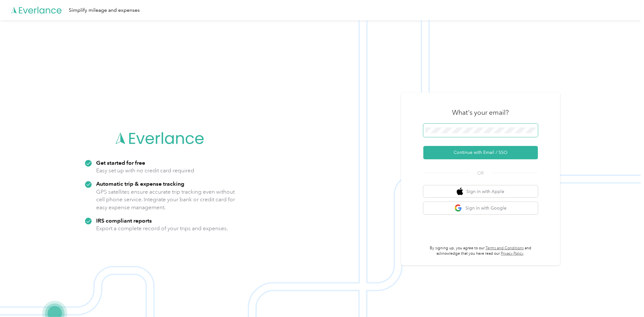 The height and width of the screenshot is (317, 644). Describe the element at coordinates (481, 153) in the screenshot. I see `button: Continue with Email / SSO` at that location.